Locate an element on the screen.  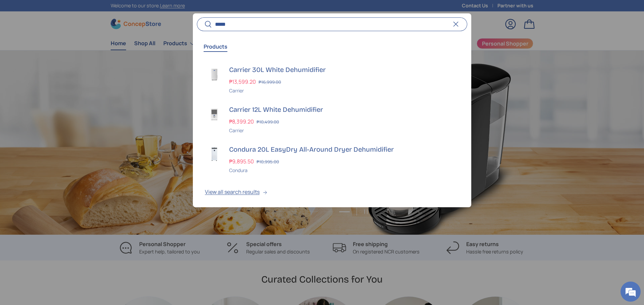
s: ₱16,999.00 is located at coordinates (270, 82).